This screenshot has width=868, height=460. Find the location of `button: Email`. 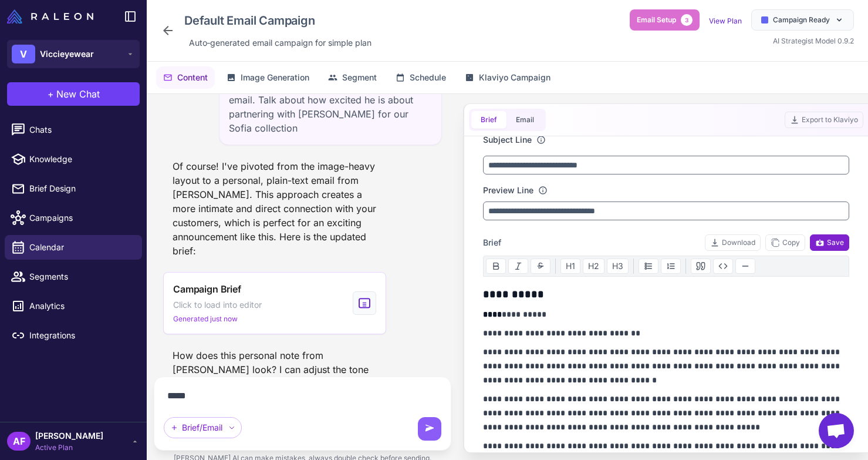

button: Email is located at coordinates (525, 120).